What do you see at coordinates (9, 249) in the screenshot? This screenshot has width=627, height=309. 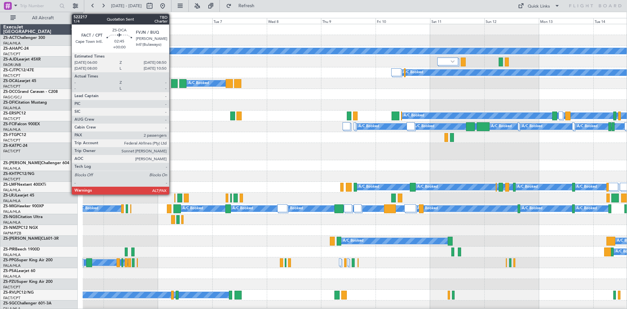 I see `span: ZS-PIR` at bounding box center [9, 249].